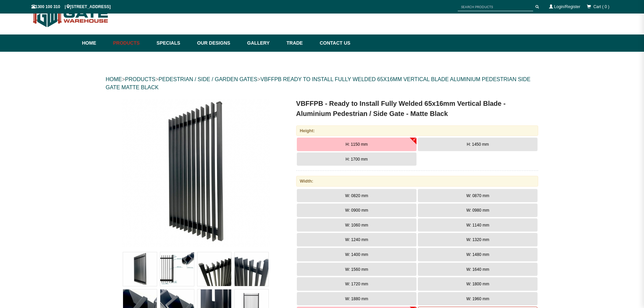 The height and width of the screenshot is (308, 644). Describe the element at coordinates (478, 299) in the screenshot. I see `span: W: 1960 mm` at that location.